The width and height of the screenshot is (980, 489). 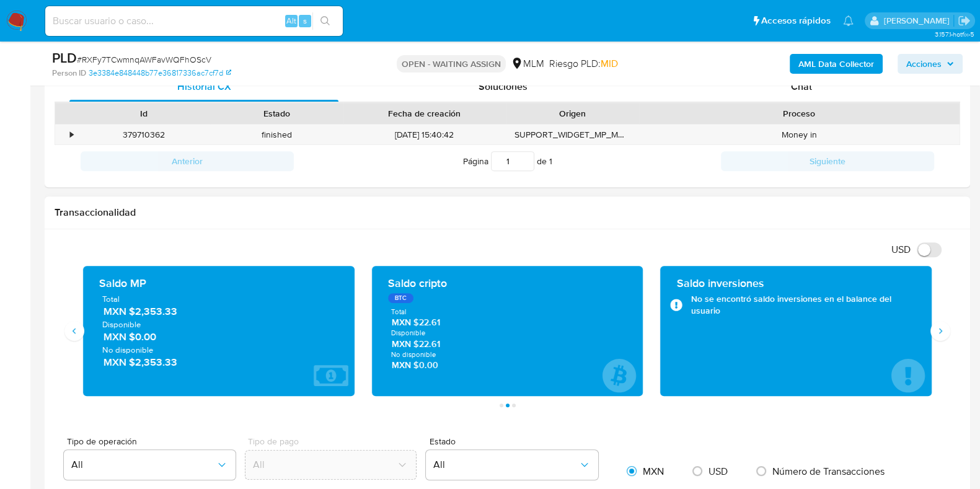 I want to click on div: MLM, so click(x=528, y=64).